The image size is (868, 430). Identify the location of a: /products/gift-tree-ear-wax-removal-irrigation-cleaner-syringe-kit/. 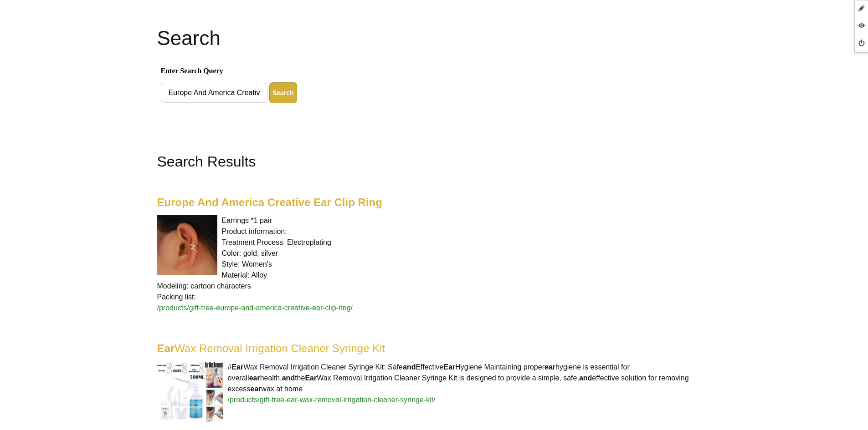
(331, 400).